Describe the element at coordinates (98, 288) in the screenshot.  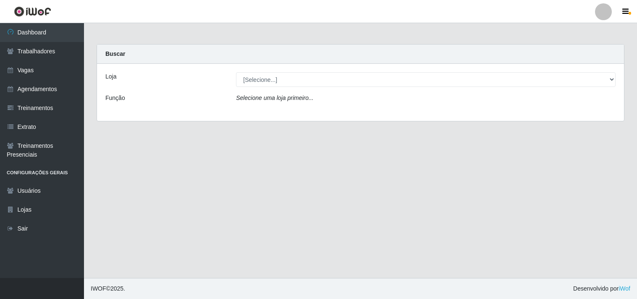
I see `span: IWOF` at that location.